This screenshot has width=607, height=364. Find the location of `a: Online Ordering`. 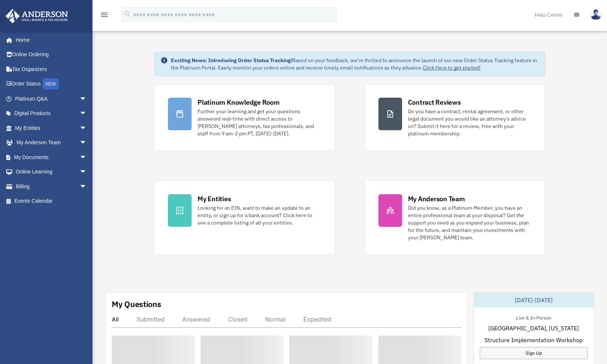

a: Online Ordering is located at coordinates (51, 55).